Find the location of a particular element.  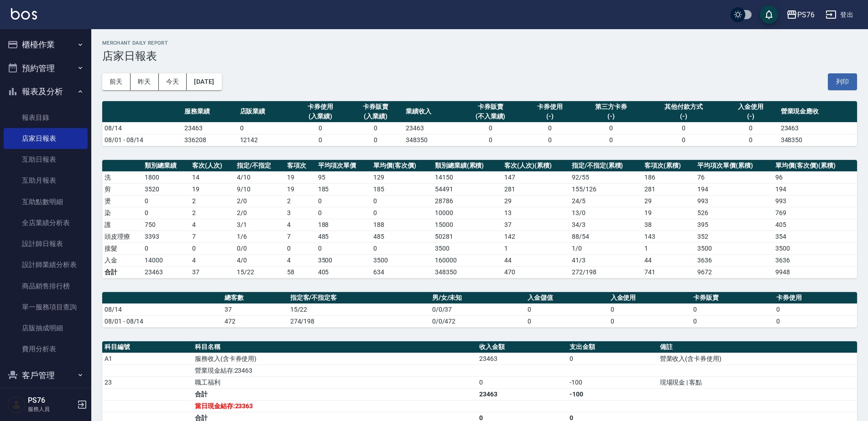

td: 23 is located at coordinates (147, 383).